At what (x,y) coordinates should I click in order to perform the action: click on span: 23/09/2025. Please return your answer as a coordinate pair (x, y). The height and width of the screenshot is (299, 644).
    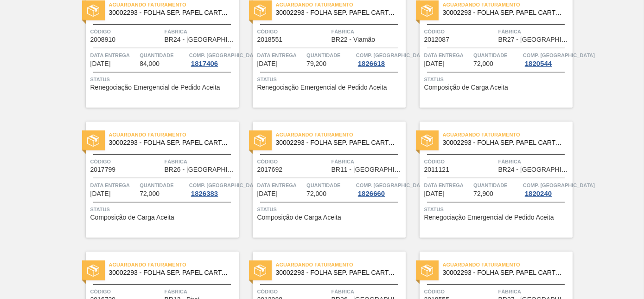
    Looking at the image, I should click on (101, 194).